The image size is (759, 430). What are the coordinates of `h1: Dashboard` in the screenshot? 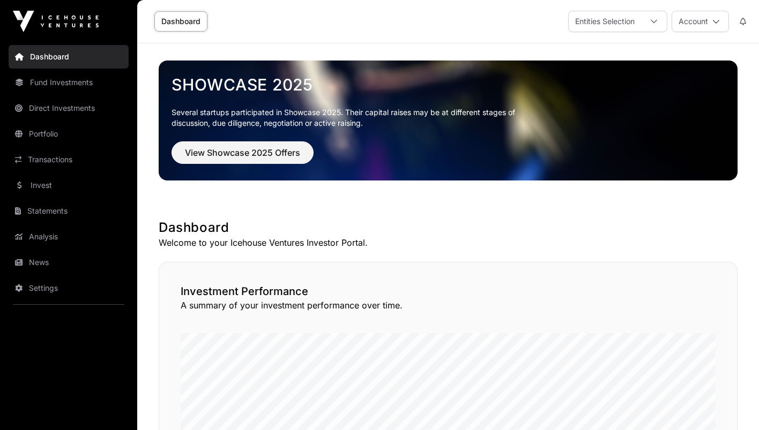 It's located at (448, 228).